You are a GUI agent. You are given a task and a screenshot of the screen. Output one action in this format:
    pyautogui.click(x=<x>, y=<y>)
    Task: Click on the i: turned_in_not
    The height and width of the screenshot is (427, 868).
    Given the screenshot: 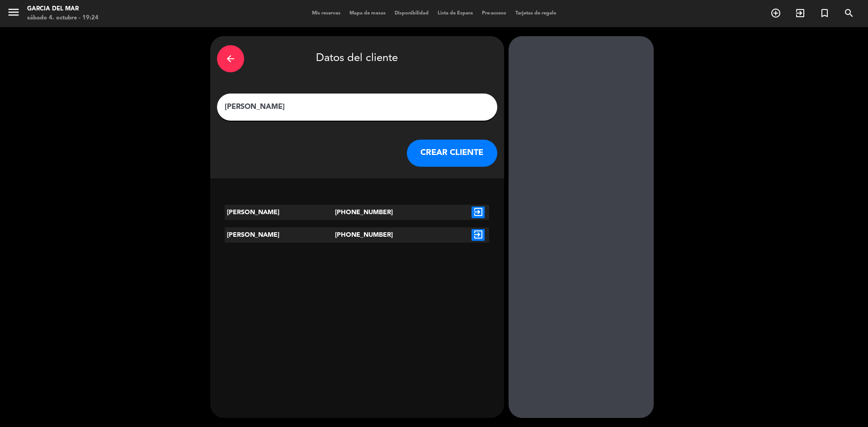 What is the action you would take?
    pyautogui.click(x=825, y=13)
    